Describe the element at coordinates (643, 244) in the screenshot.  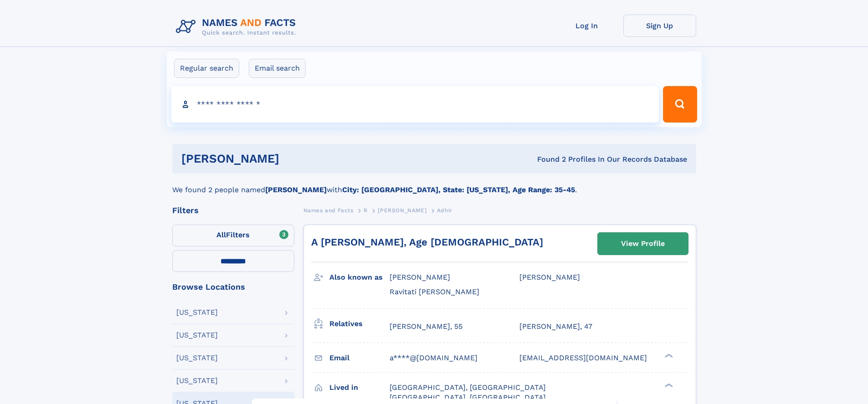
I see `div: View Profile` at that location.